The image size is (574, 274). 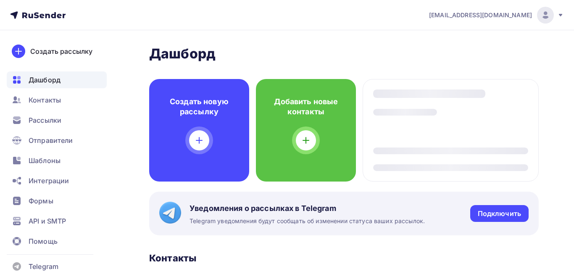 What do you see at coordinates (343, 54) in the screenshot?
I see `h2: Дашборд` at bounding box center [343, 54].